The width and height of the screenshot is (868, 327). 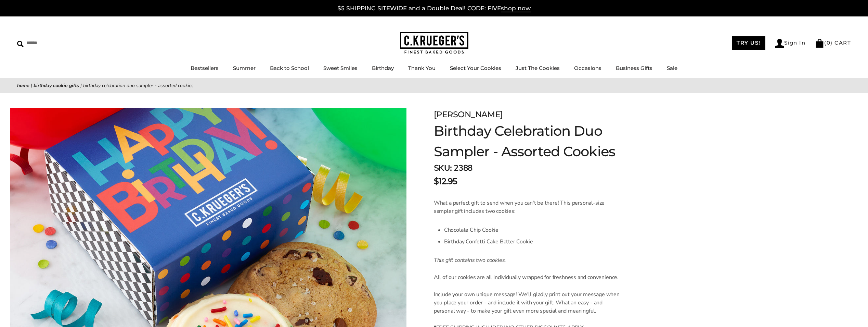 I want to click on span: 2388, so click(x=463, y=168).